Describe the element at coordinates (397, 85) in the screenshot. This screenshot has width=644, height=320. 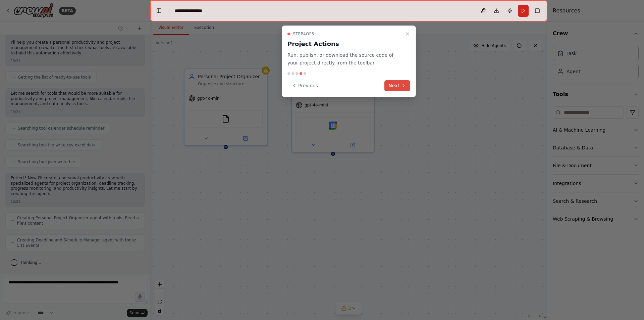
I see `button: Next` at that location.